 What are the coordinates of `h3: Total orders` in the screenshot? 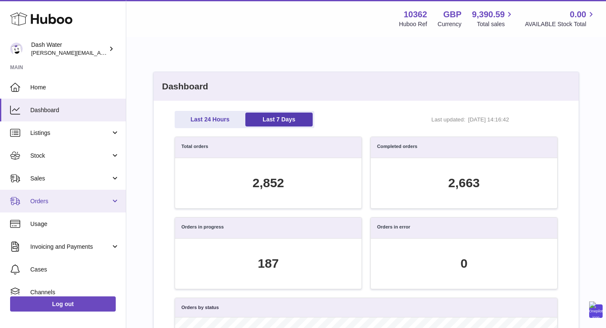 It's located at (195, 147).